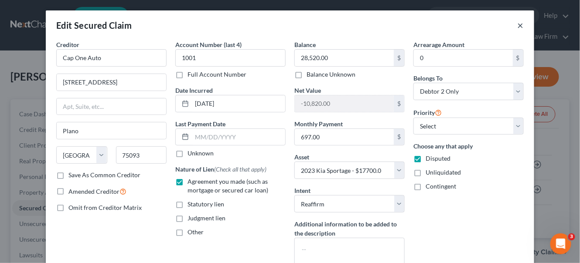  Describe the element at coordinates (331, 75) in the screenshot. I see `label: Balance Unknown` at that location.